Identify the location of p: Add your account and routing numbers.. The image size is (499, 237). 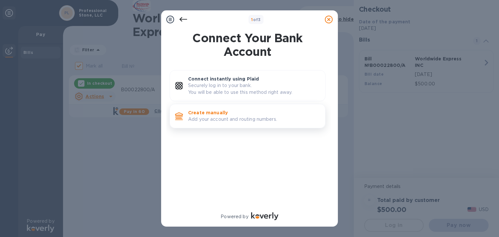
(254, 119).